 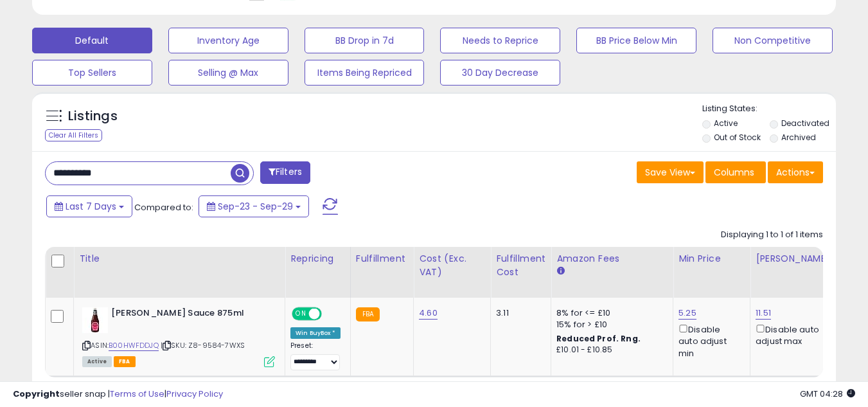 I want to click on div: ASIN:, so click(x=179, y=336).